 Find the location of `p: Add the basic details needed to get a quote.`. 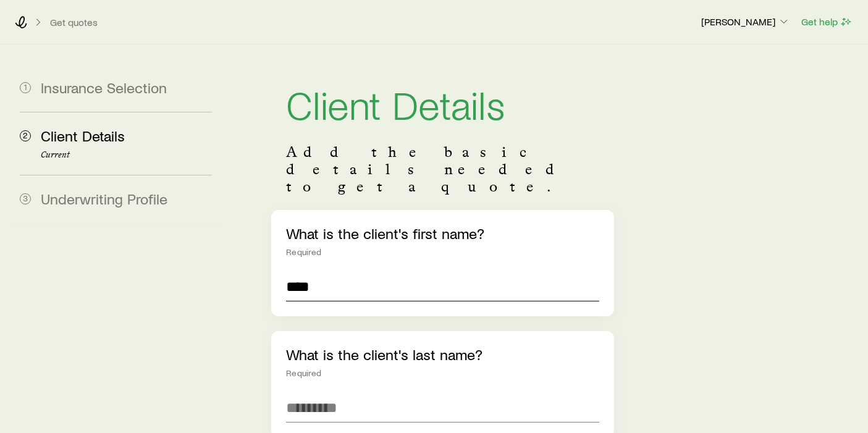

p: Add the basic details needed to get a quote. is located at coordinates (442, 170).